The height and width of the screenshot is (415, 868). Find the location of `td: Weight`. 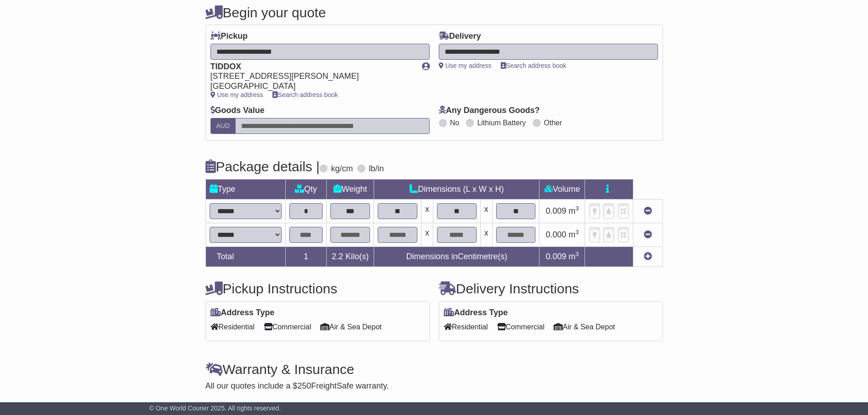

td: Weight is located at coordinates (350, 189).